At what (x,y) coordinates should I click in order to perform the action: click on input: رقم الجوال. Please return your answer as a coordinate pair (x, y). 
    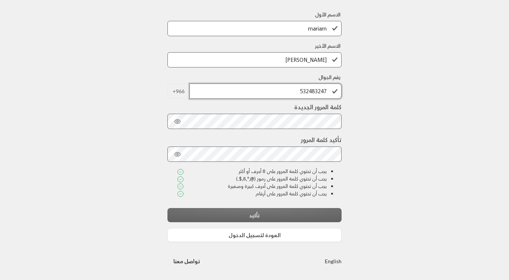
    Looking at the image, I should click on (265, 91).